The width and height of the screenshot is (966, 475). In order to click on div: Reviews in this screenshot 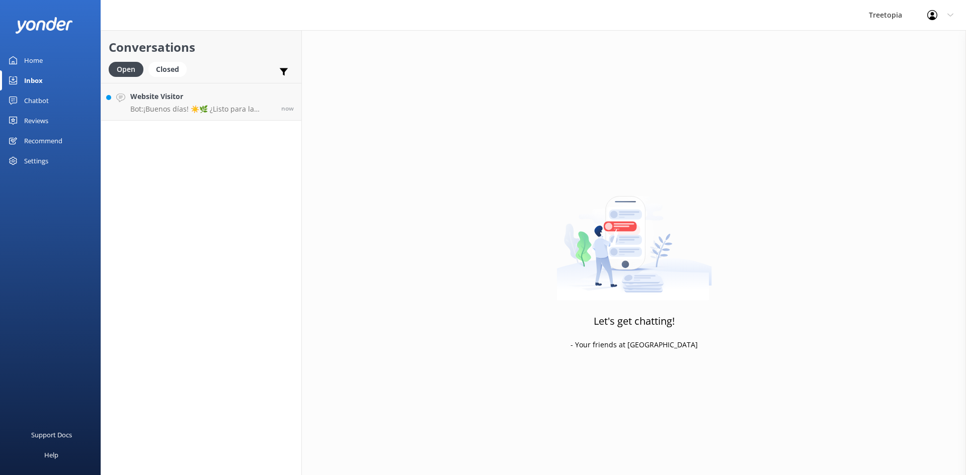, I will do `click(36, 121)`.